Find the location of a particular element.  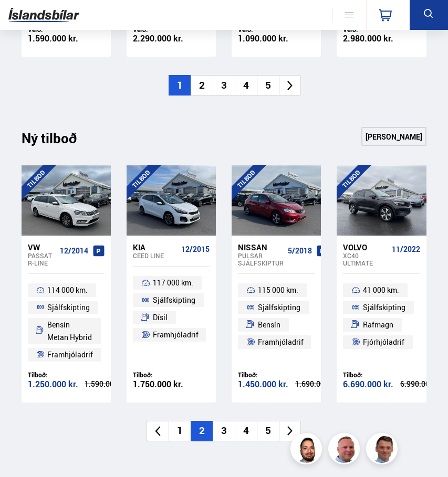

span: 12/2014 is located at coordinates (74, 251).